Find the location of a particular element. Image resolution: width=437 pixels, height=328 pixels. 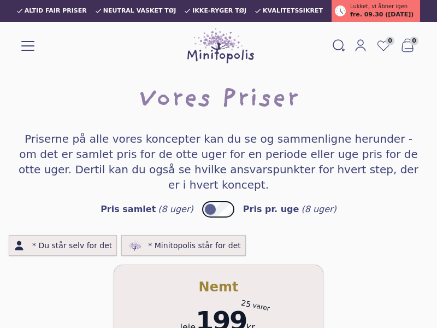

span: * Minitopolis står for det is located at coordinates (194, 245).